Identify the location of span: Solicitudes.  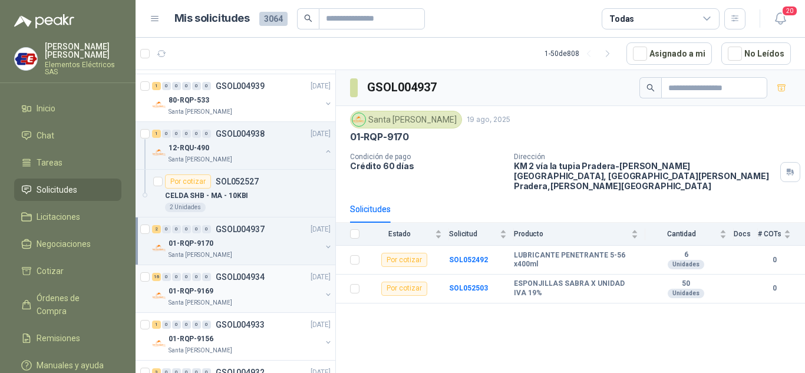
(57, 190).